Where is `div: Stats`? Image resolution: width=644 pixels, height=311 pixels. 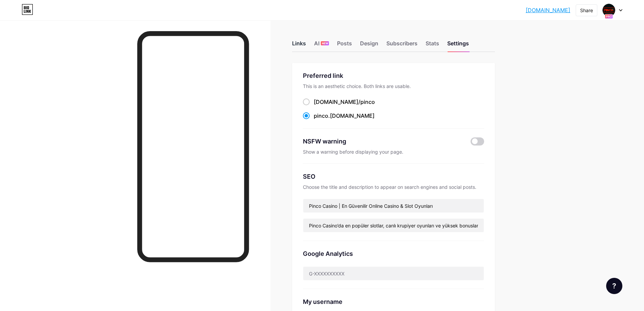 div: Stats is located at coordinates (432, 46).